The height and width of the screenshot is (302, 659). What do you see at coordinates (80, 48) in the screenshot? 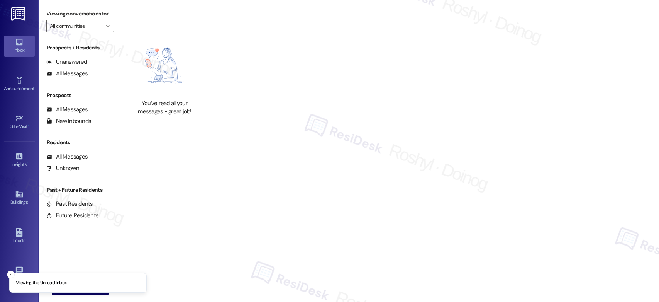
I see `div: Prospects + Residents` at bounding box center [80, 48].